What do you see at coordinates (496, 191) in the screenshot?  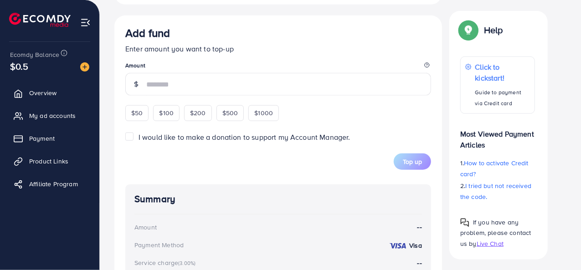 I see `span: I tried but not received the code.` at bounding box center [496, 191].